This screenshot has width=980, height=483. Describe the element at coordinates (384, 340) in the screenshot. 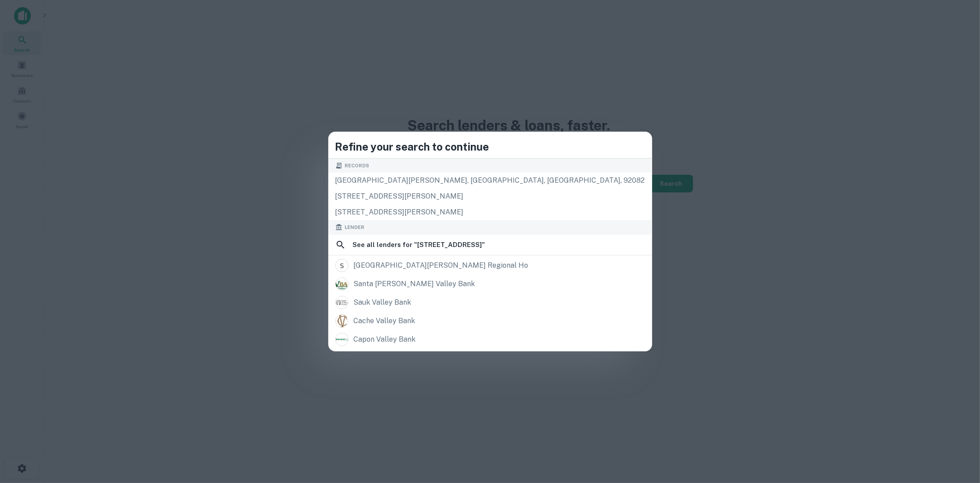

I see `div: capon valley bank` at that location.